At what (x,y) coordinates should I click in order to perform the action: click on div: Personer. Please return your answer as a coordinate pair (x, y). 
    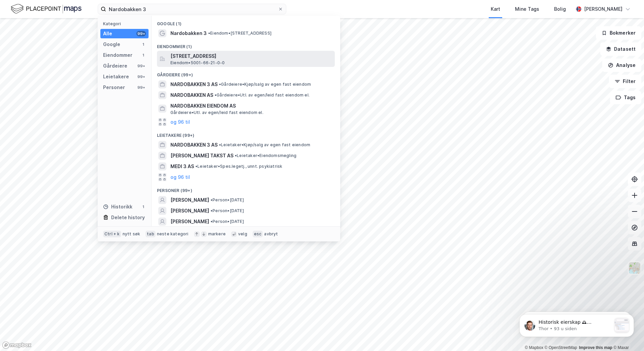
    Looking at the image, I should click on (114, 87).